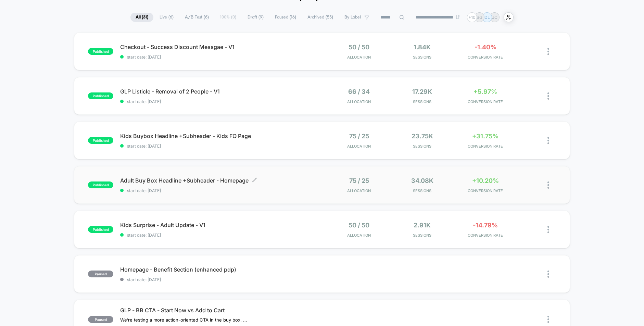 This screenshot has height=326, width=644. Describe the element at coordinates (359, 92) in the screenshot. I see `span: 66 / 34` at that location.